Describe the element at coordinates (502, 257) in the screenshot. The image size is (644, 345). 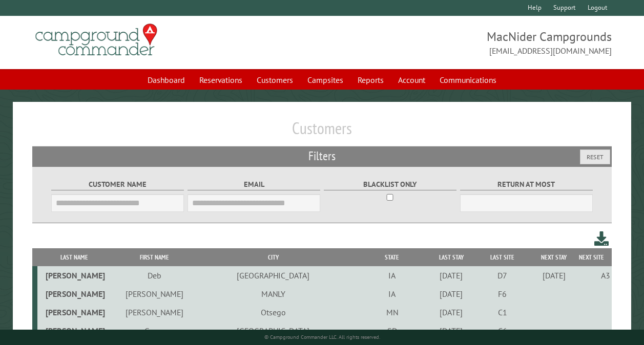
I see `th: Last Site` at that location.